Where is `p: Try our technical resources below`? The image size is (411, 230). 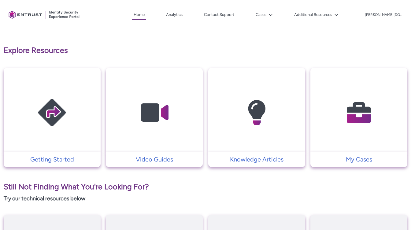 p: Try our technical resources below is located at coordinates (205, 198).